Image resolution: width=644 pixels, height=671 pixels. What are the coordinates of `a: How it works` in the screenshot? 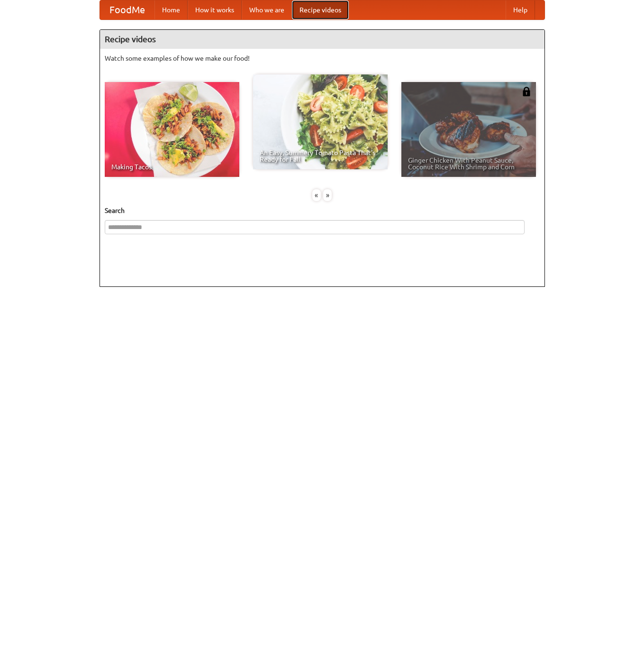 It's located at (215, 10).